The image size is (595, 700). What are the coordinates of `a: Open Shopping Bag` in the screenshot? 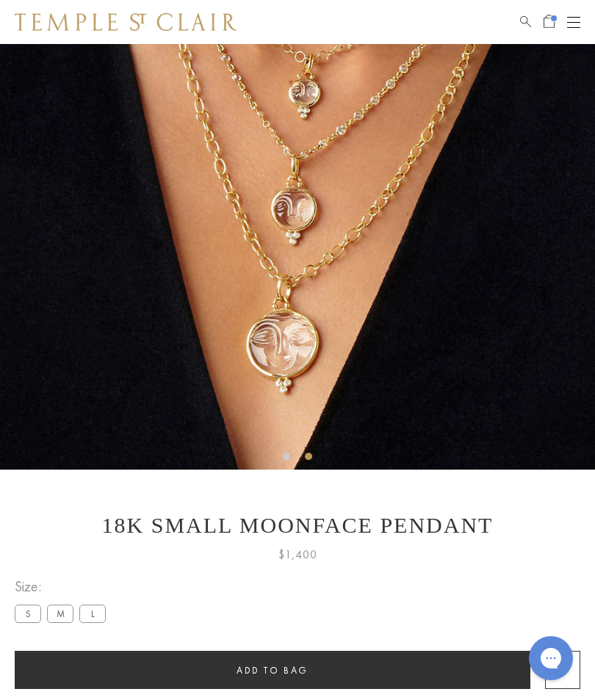 It's located at (549, 22).